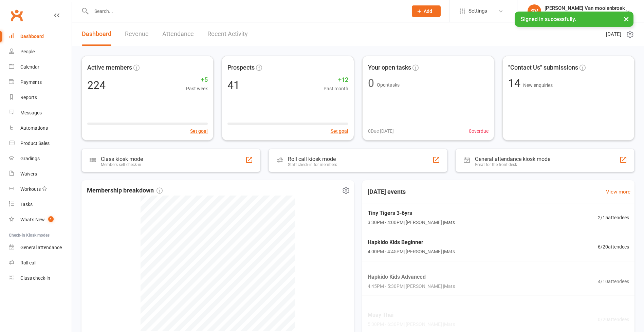 This screenshot has height=332, width=644. What do you see at coordinates (125, 190) in the screenshot?
I see `span: Membership breakdown` at bounding box center [125, 190].